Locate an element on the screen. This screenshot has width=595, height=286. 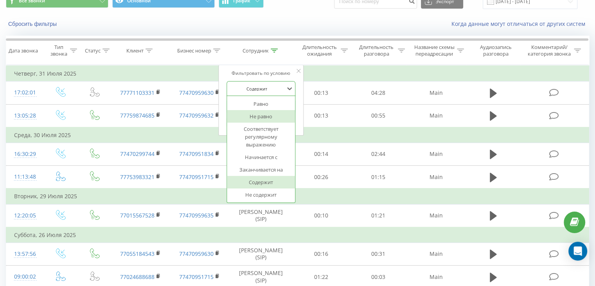
div: 12:20:05 is located at coordinates (24, 215).